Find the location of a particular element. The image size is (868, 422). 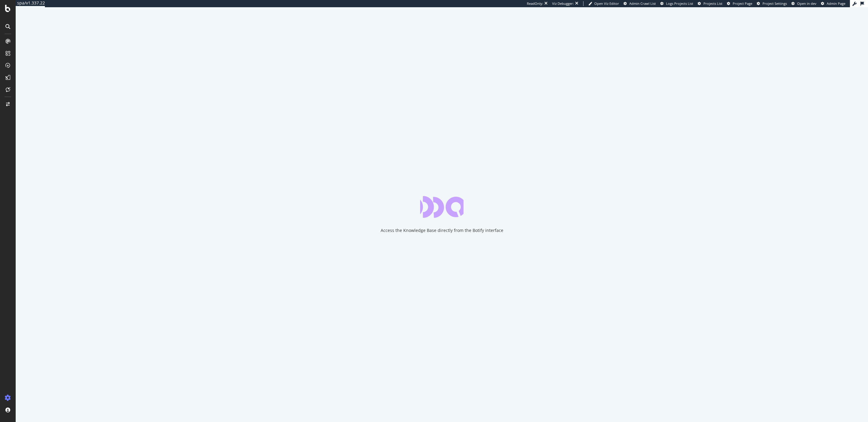

div: Access the Knowledge Base directly from the Botify interface is located at coordinates (441, 230).